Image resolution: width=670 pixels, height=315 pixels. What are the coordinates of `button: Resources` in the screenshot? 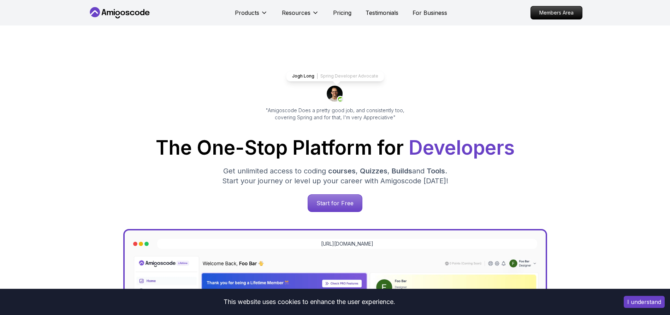 It's located at (300, 16).